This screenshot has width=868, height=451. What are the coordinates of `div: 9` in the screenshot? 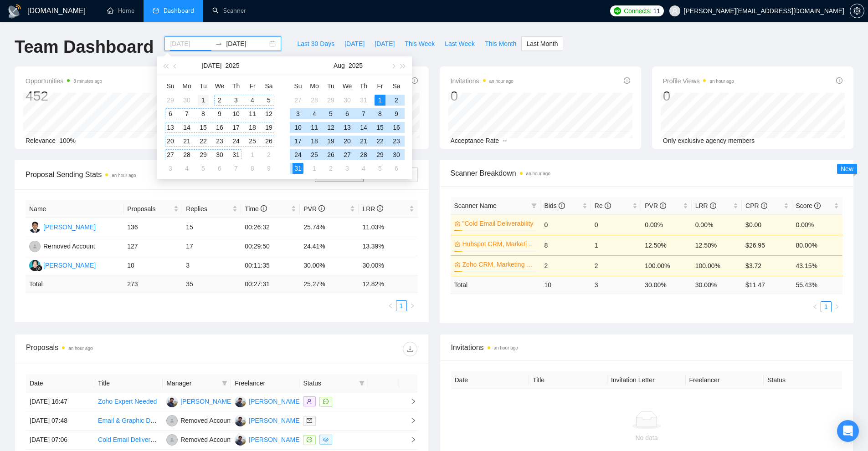 It's located at (220, 114).